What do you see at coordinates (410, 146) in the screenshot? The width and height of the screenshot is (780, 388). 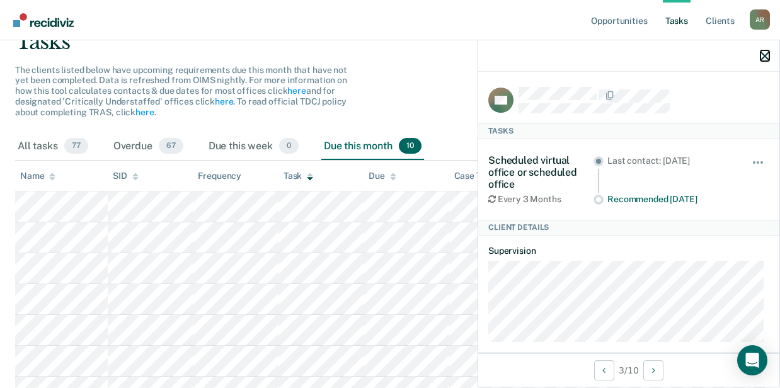 I see `span: 10` at bounding box center [410, 146].